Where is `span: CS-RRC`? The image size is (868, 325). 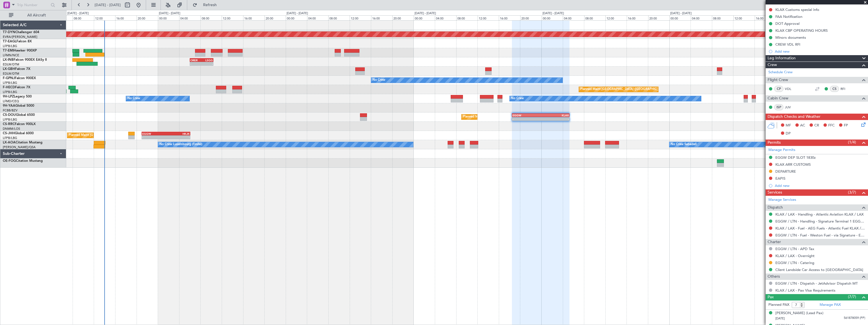
span: CS-RRC is located at coordinates (9, 124).